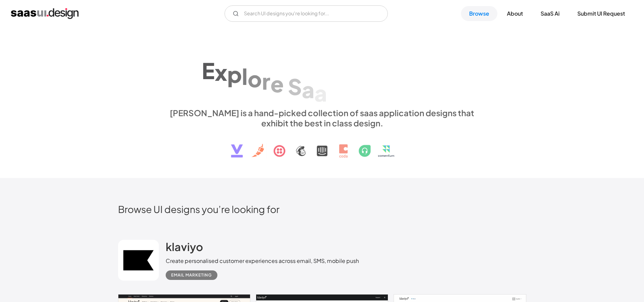  I want to click on a: Submit UI Request, so click(601, 14).